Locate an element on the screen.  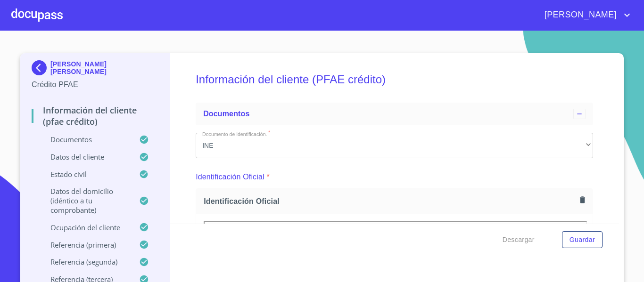
p: Ocupación del Cliente is located at coordinates (85, 227).